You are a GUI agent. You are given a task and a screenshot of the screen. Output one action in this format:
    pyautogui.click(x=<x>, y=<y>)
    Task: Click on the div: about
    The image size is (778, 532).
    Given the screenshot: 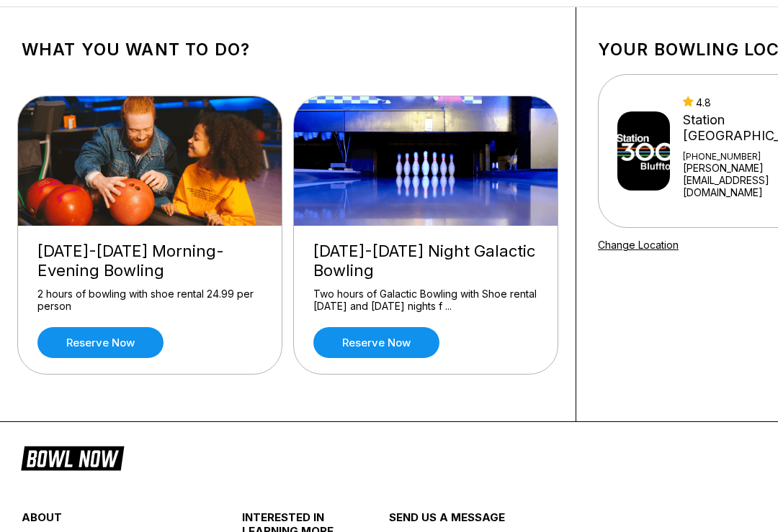 What is the action you would take?
    pyautogui.click(x=113, y=521)
    